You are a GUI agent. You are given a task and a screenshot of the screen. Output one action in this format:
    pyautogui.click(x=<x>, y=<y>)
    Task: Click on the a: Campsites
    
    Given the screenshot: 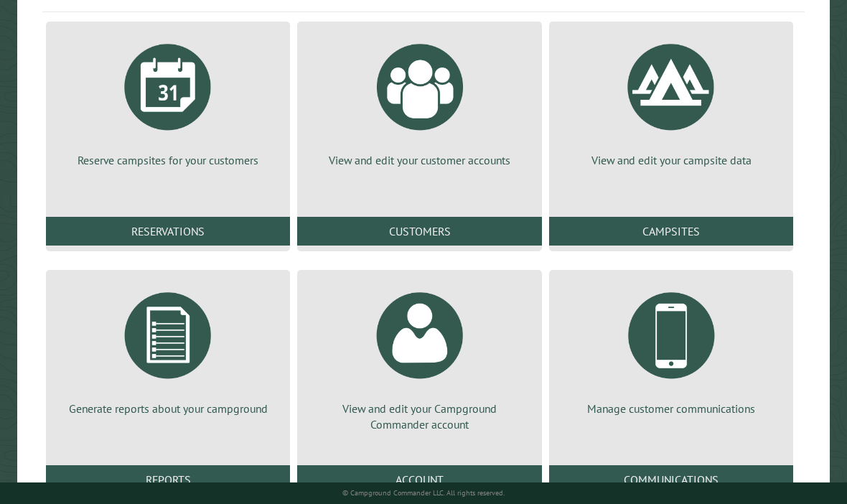 What is the action you would take?
    pyautogui.click(x=671, y=231)
    